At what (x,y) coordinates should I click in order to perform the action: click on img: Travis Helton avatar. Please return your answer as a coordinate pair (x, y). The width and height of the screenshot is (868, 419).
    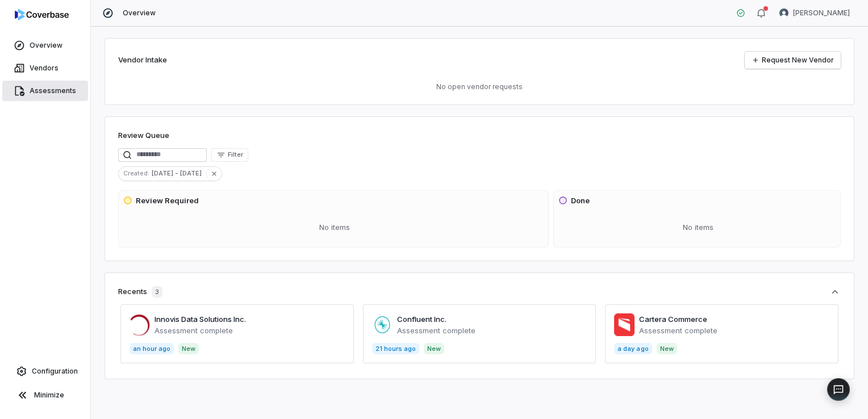
    Looking at the image, I should click on (784, 13).